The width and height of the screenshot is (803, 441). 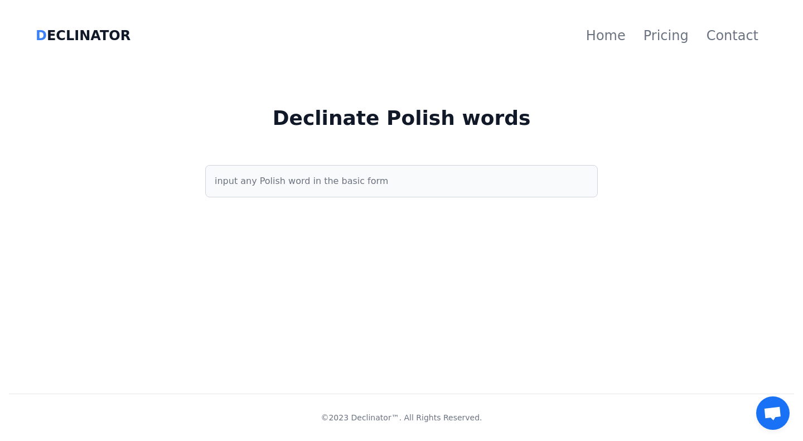 I want to click on span: D, so click(x=41, y=36).